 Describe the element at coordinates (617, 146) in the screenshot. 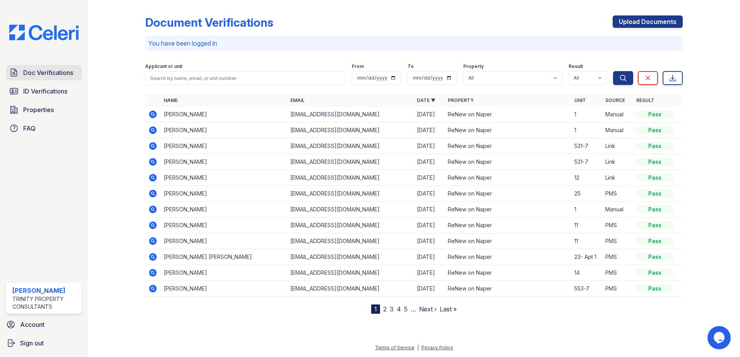

I see `td: Link` at that location.